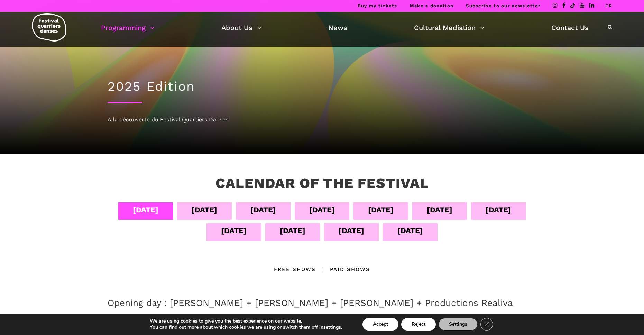 The height and width of the screenshot is (335, 644). I want to click on a: Programming, so click(127, 28).